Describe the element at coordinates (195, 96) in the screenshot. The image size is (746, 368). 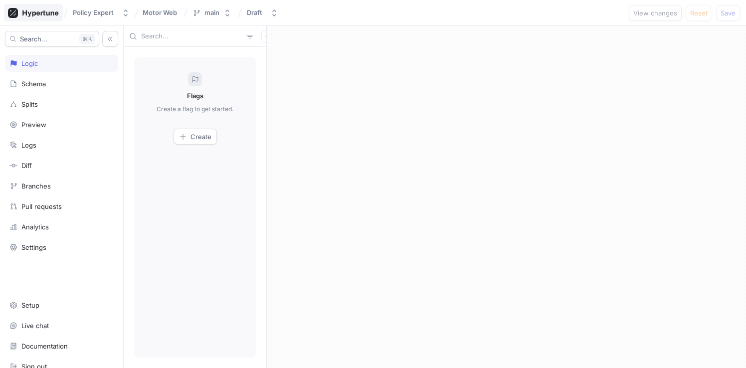
I see `p: Flags` at that location.